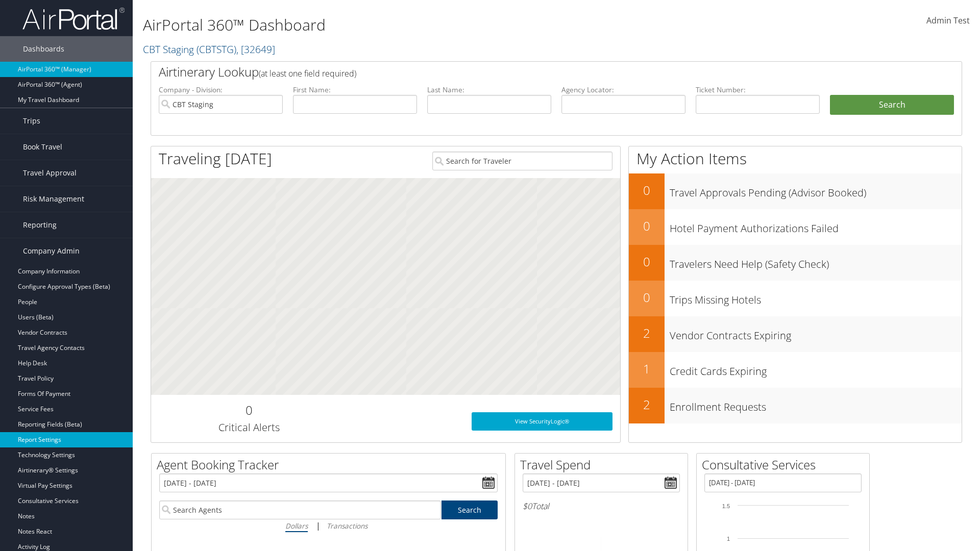 The width and height of the screenshot is (980, 551). What do you see at coordinates (528, 506) in the screenshot?
I see `span: $0` at bounding box center [528, 506].